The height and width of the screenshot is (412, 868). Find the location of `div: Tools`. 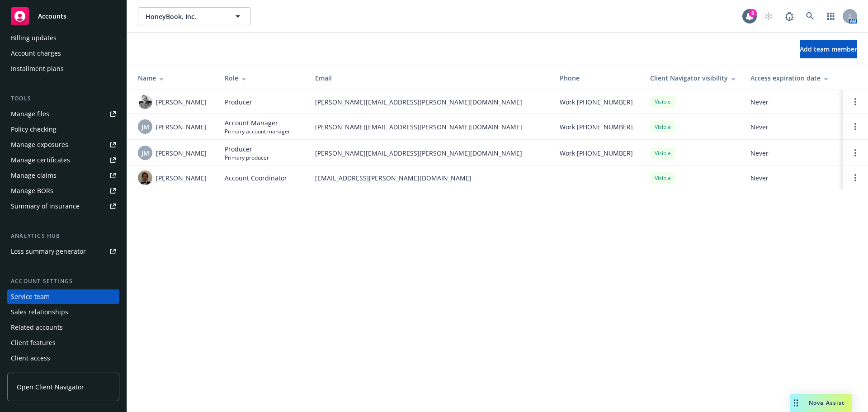

div: Tools is located at coordinates (64, 99).